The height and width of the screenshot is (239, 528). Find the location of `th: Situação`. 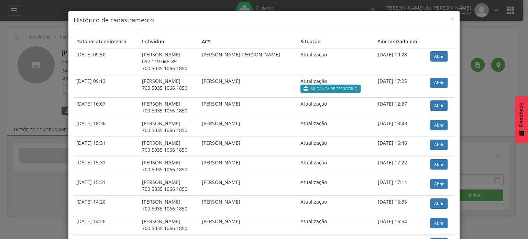

th: Situação is located at coordinates (336, 42).